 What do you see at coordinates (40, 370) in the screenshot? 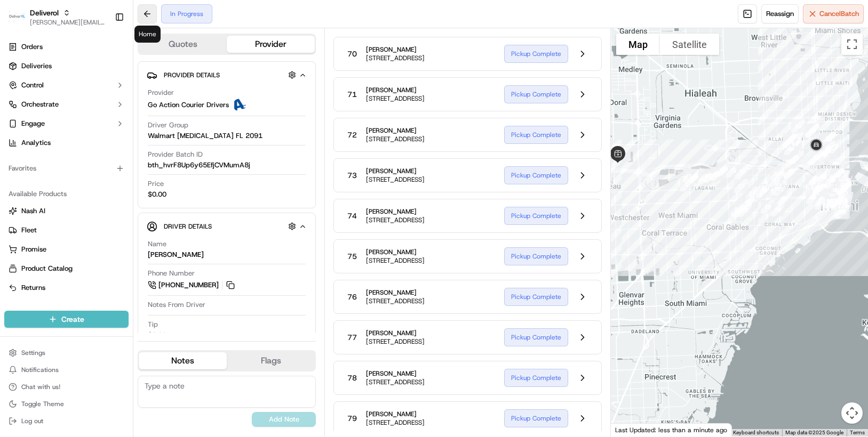
I see `span: Notifications` at bounding box center [40, 370].